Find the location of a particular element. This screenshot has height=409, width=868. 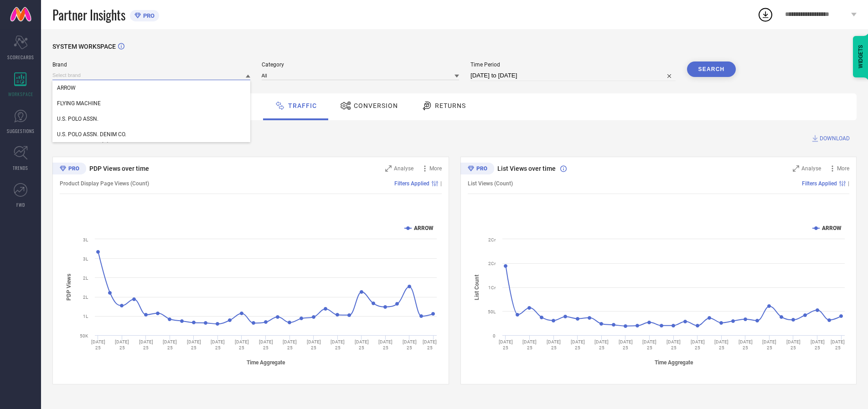

span: FWD is located at coordinates (20, 204).